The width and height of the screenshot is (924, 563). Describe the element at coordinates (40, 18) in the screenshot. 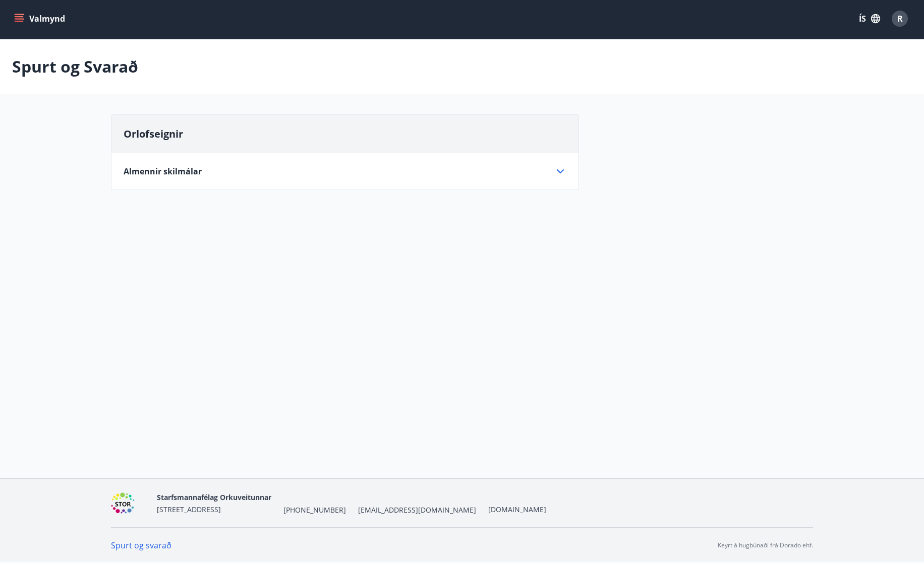

I see `button: menu` at that location.